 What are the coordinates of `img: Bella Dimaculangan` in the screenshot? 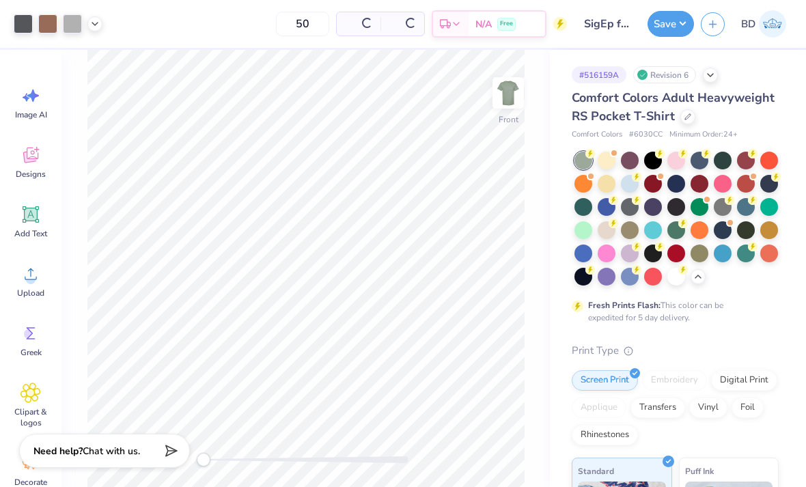 It's located at (772, 24).